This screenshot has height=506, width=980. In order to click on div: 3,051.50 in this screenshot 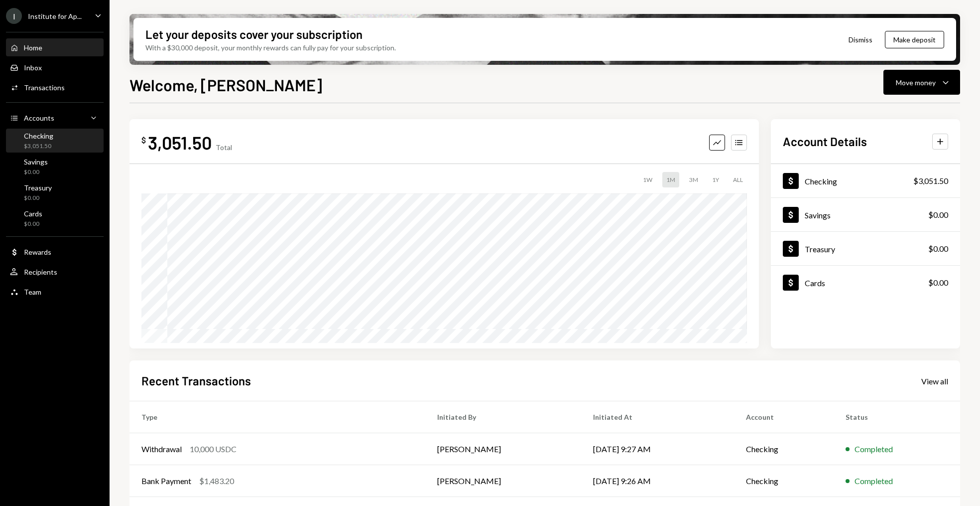, I will do `click(180, 142)`.